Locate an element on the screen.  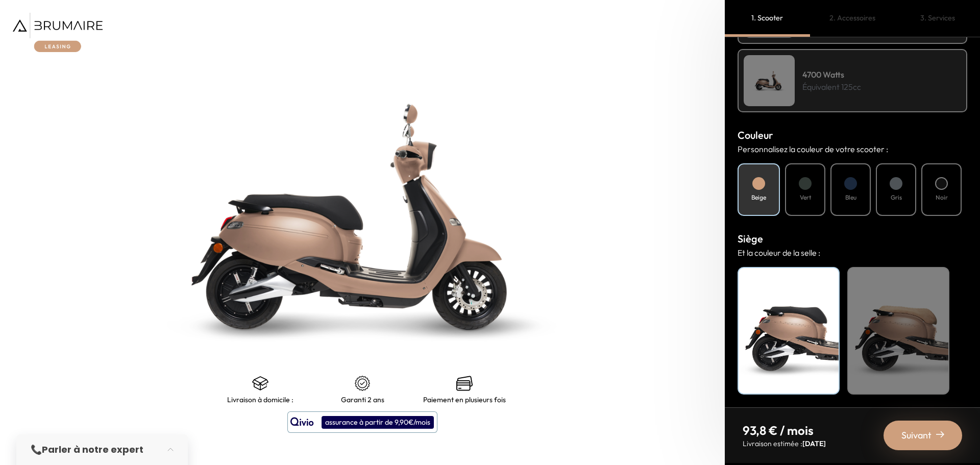
img: logo qivio is located at coordinates (302, 422).